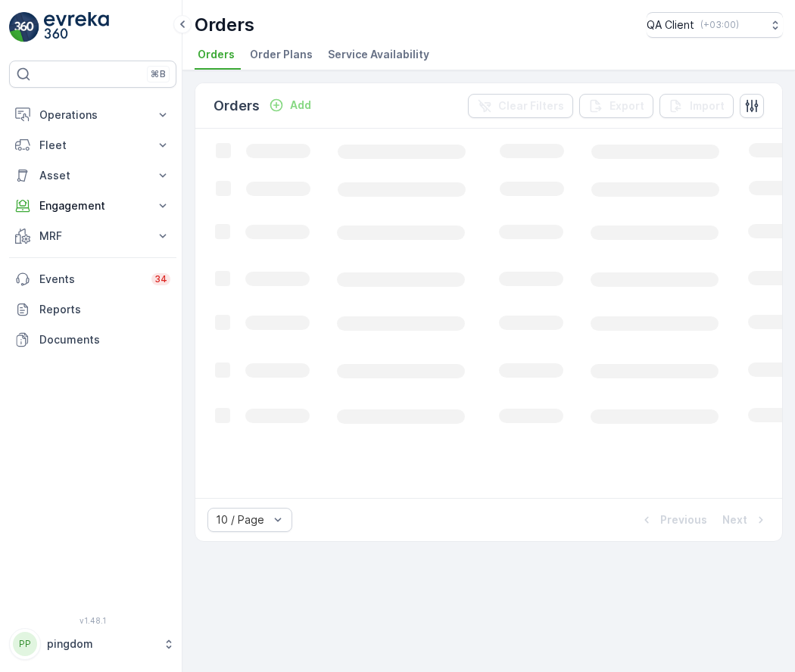 Image resolution: width=795 pixels, height=672 pixels. I want to click on p: Events, so click(91, 279).